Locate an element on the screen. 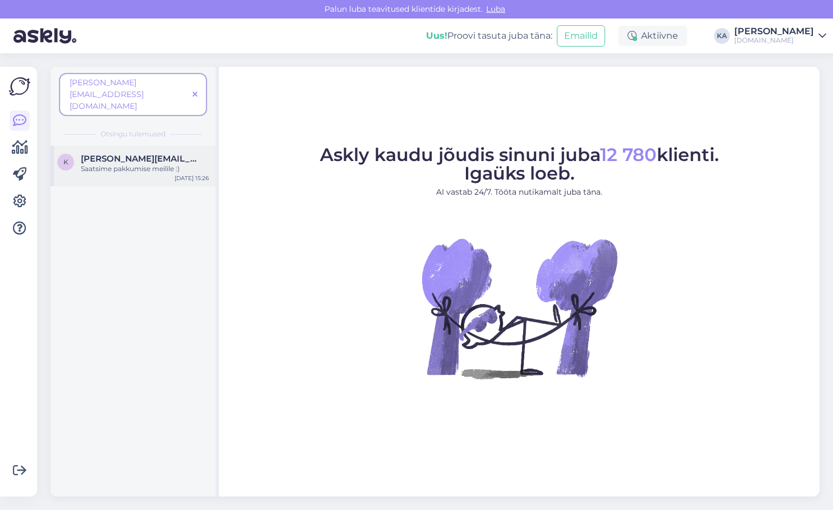 The height and width of the screenshot is (510, 833). div: Proovi tasuta juba täna: is located at coordinates (489, 36).